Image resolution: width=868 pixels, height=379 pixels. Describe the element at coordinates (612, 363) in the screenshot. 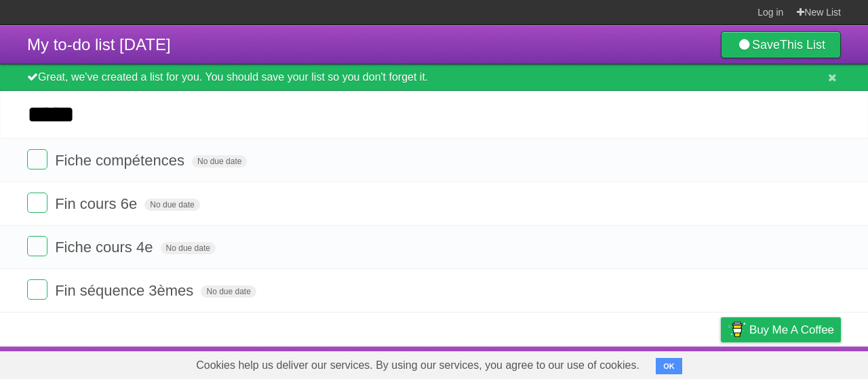

I see `a: Developers` at that location.